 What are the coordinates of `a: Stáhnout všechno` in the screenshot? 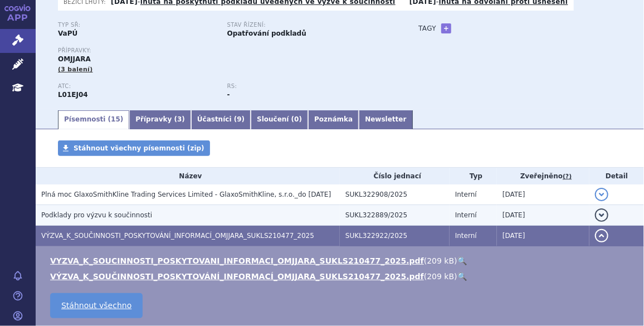 It's located at (97, 305).